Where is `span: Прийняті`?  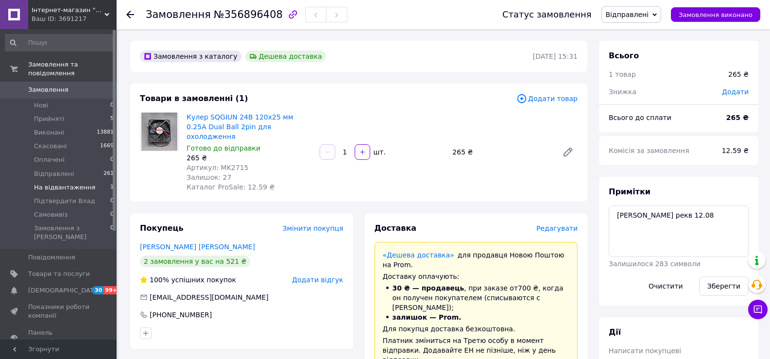
span: Прийняті is located at coordinates (49, 119).